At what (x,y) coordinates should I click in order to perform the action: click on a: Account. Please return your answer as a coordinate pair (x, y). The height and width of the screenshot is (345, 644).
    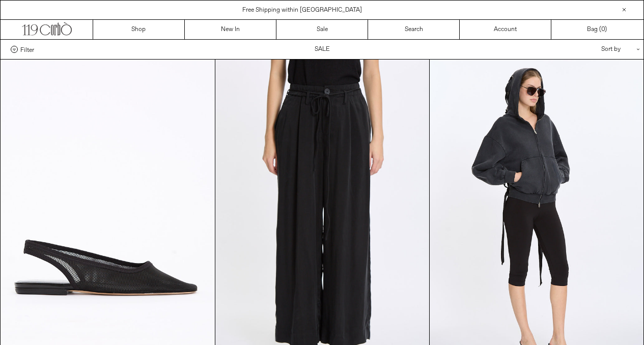
    Looking at the image, I should click on (506, 29).